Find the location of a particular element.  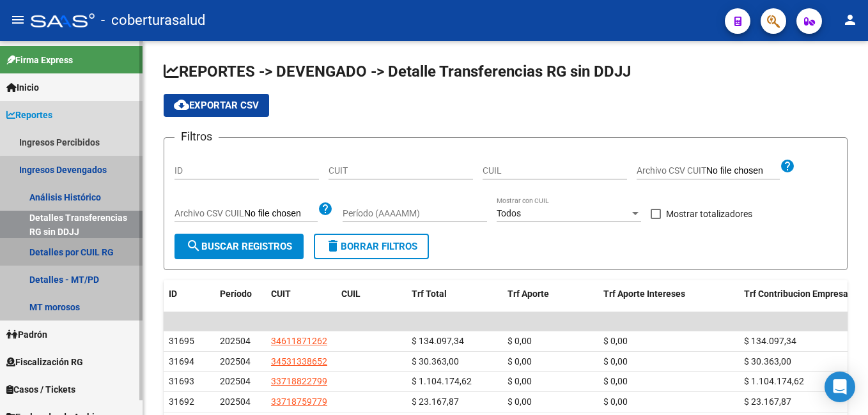

button: Buscar Registros is located at coordinates (239, 247).